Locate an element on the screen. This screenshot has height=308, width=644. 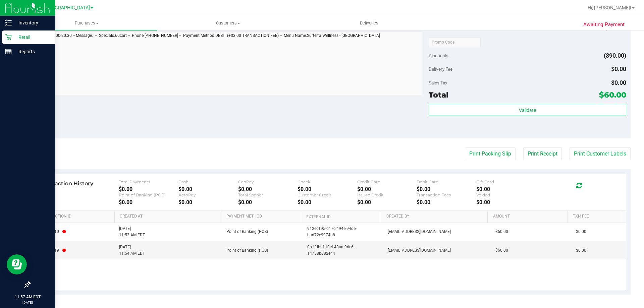
a: Created By is located at coordinates (436, 216).